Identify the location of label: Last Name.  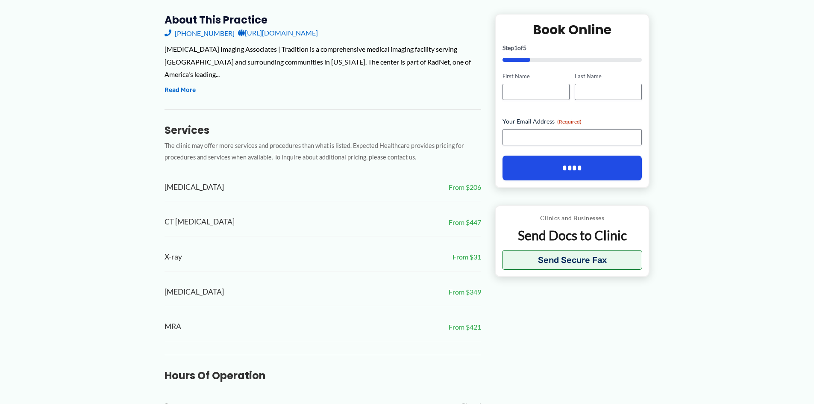
(608, 76).